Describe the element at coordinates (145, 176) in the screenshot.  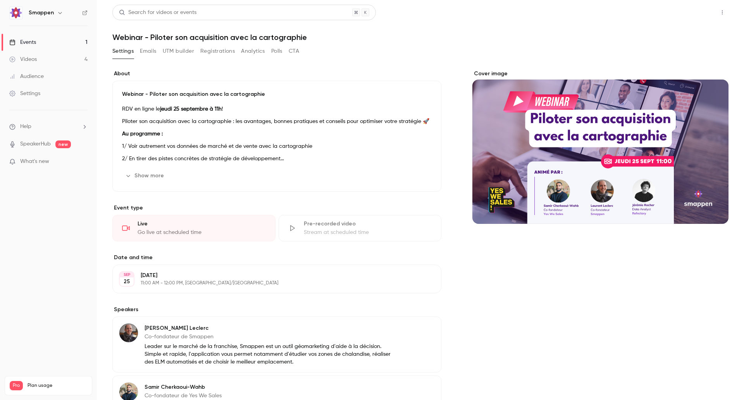
I see `button: Show more` at that location.